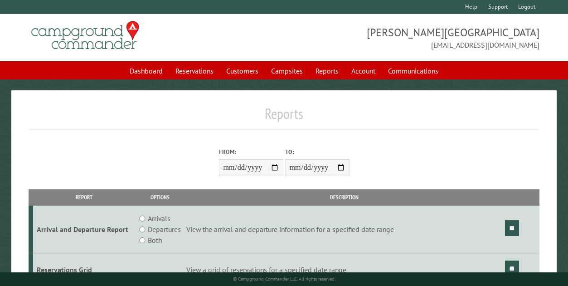 The height and width of the screenshot is (286, 568). I want to click on label: From:, so click(251, 152).